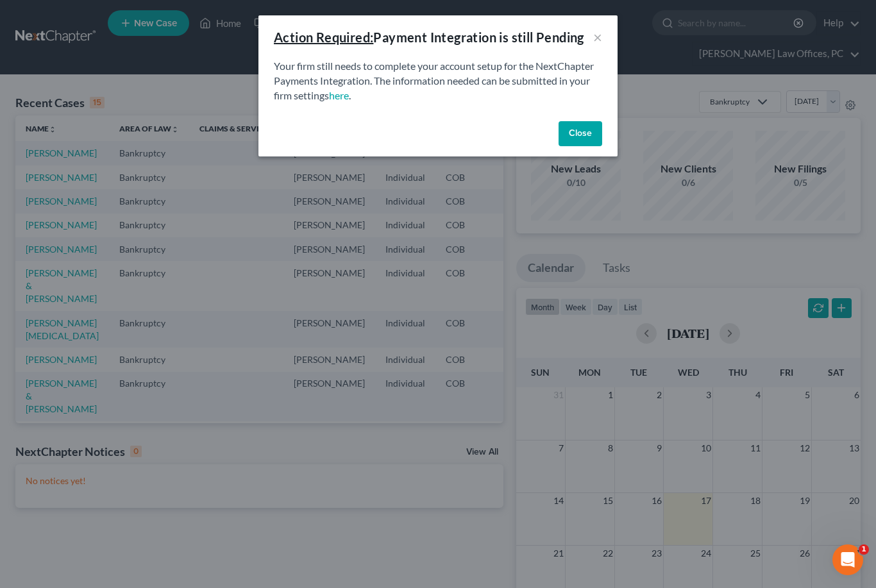 The height and width of the screenshot is (588, 876). What do you see at coordinates (429, 37) in the screenshot?
I see `div: Payment Integration is still Pending` at bounding box center [429, 37].